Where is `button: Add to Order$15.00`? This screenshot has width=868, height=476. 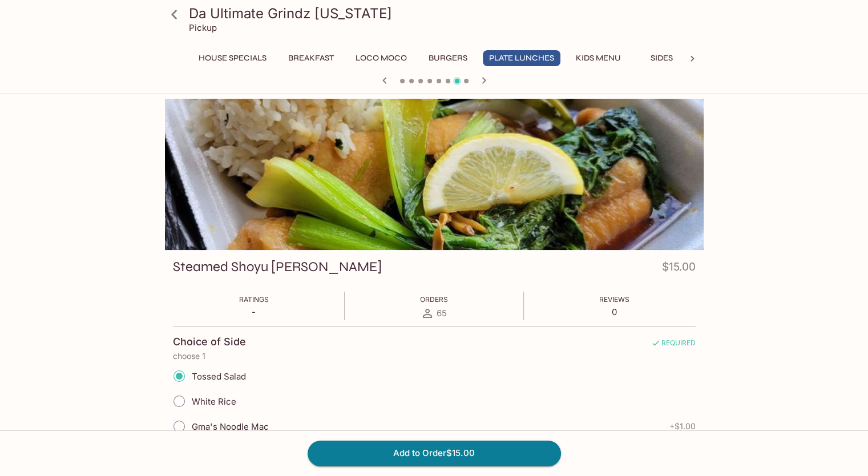
button: Add to Order$15.00 is located at coordinates (434, 453).